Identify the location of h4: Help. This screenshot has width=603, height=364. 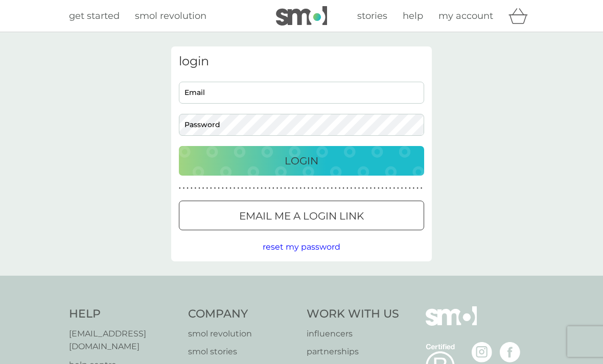
(123, 314).